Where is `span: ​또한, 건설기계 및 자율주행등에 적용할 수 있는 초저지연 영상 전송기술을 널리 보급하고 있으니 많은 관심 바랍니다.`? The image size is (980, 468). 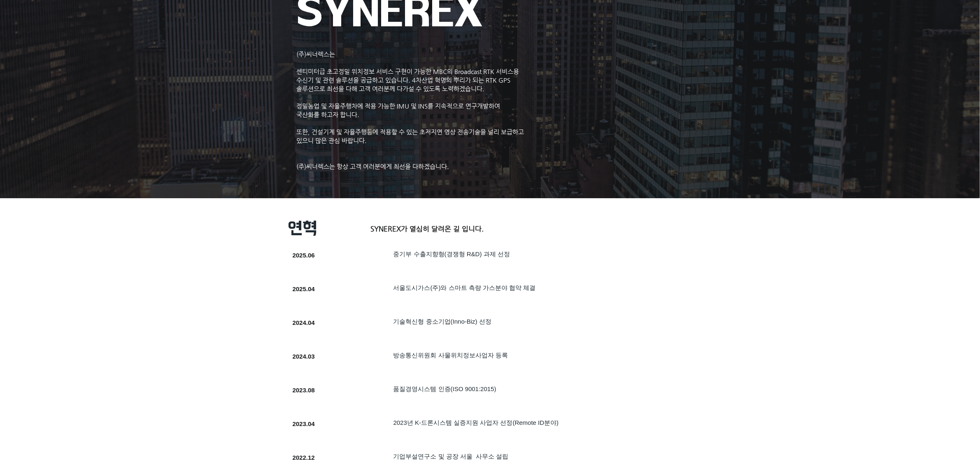 span: ​또한, 건설기계 및 자율주행등에 적용할 수 있는 초저지연 영상 전송기술을 널리 보급하고 있으니 많은 관심 바랍니다. is located at coordinates (410, 136).